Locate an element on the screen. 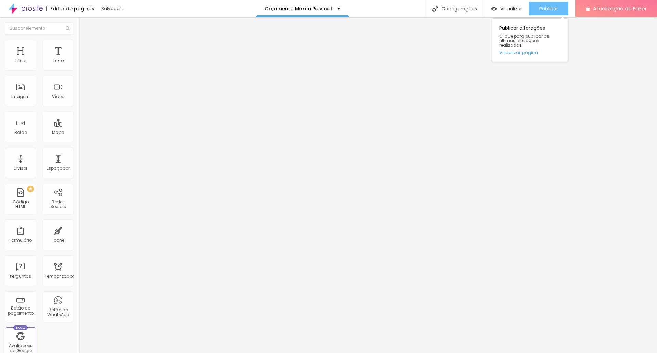  font: Publicar is located at coordinates (548, 9).